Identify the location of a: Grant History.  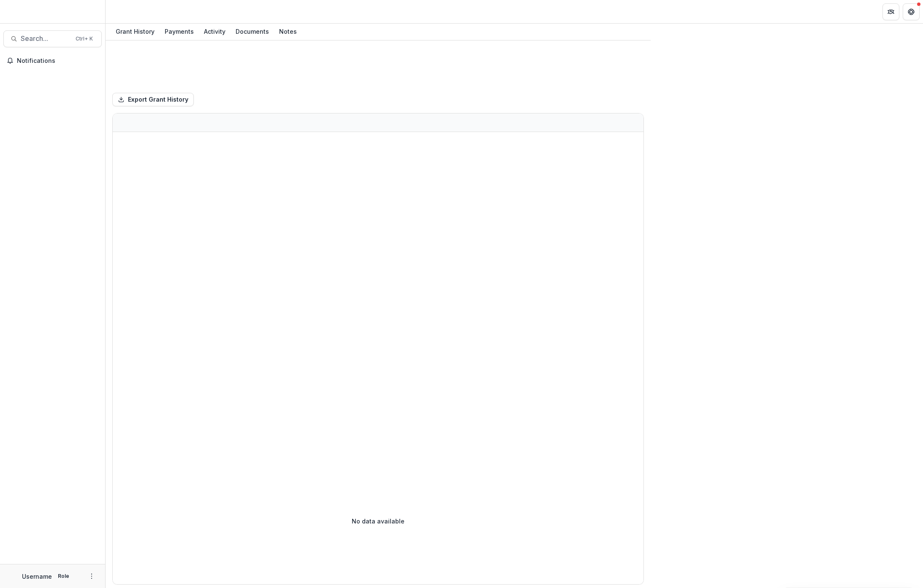
(135, 32).